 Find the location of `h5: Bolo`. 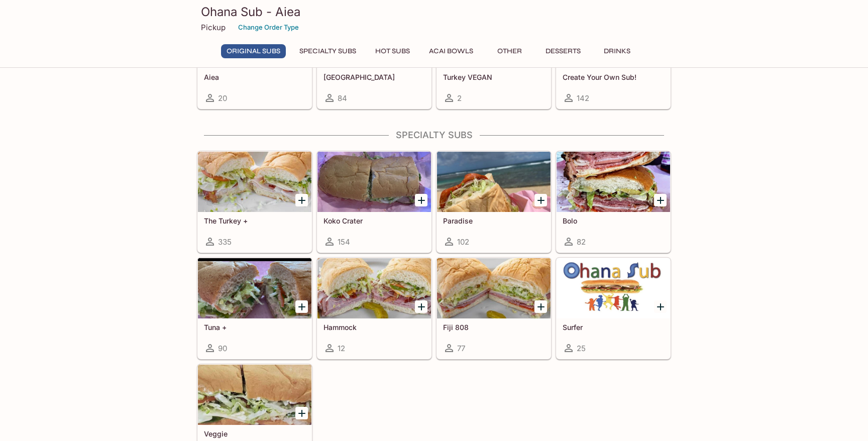

h5: Bolo is located at coordinates (613, 220).